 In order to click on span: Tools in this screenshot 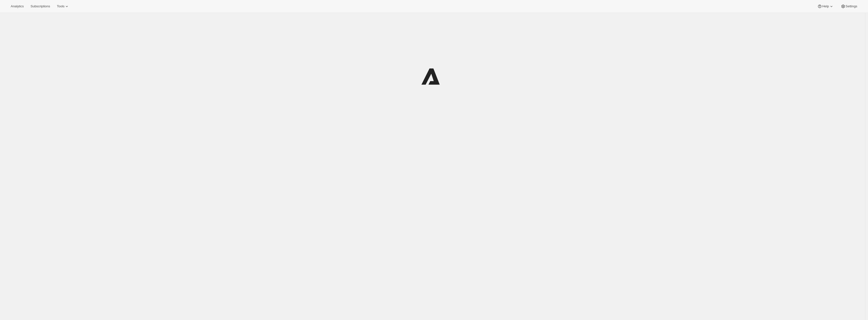, I will do `click(61, 6)`.